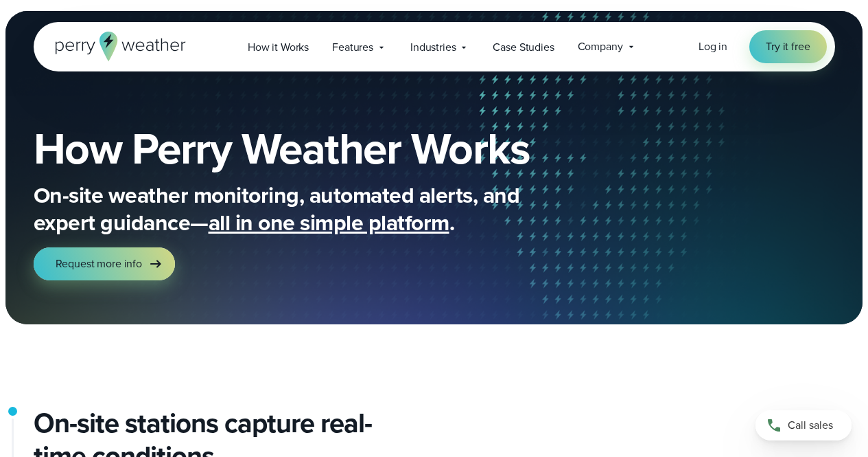 Image resolution: width=868 pixels, height=457 pixels. I want to click on a: How it Works, so click(278, 46).